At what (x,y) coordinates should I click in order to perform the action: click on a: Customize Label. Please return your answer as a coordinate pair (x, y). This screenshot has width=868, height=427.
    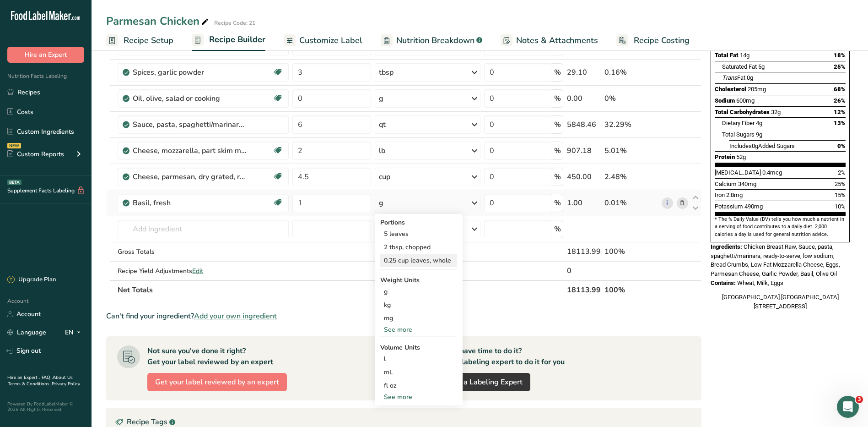
    Looking at the image, I should click on (323, 40).